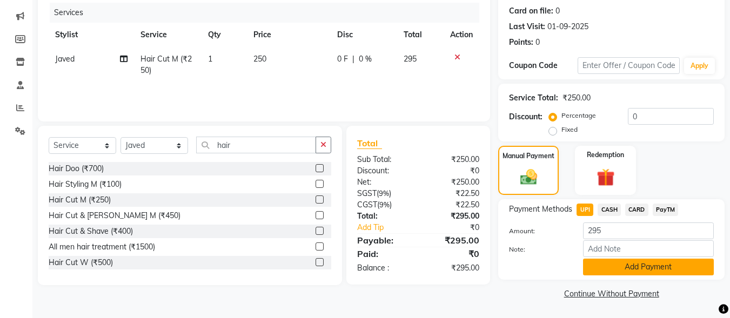  I want to click on div: Net:, so click(384, 182).